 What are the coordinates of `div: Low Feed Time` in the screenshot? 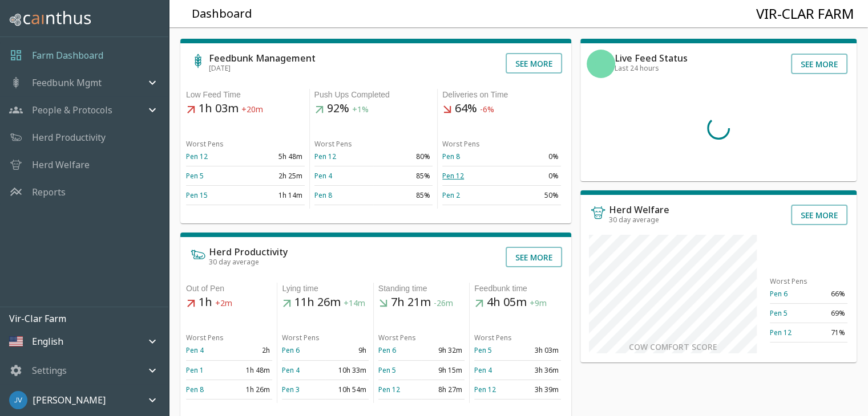 It's located at (245, 95).